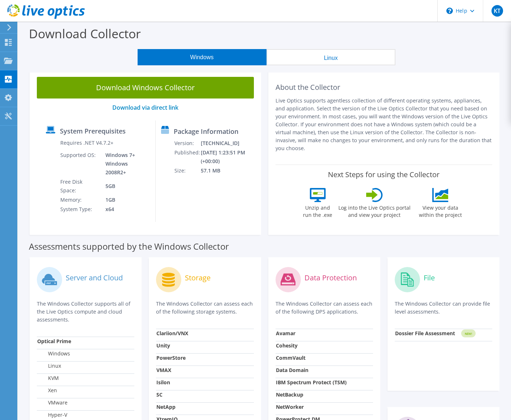 The image size is (511, 420). I want to click on h2: About the Collector, so click(384, 87).